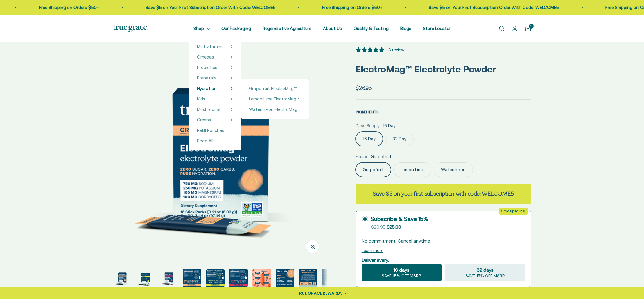  What do you see at coordinates (207, 68) in the screenshot?
I see `a: Probiotics` at bounding box center [207, 68].